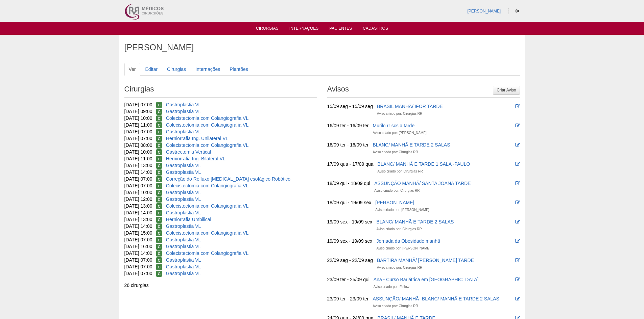 This screenshot has width=644, height=319. What do you see at coordinates (239, 69) in the screenshot?
I see `a: Plantões` at bounding box center [239, 69].